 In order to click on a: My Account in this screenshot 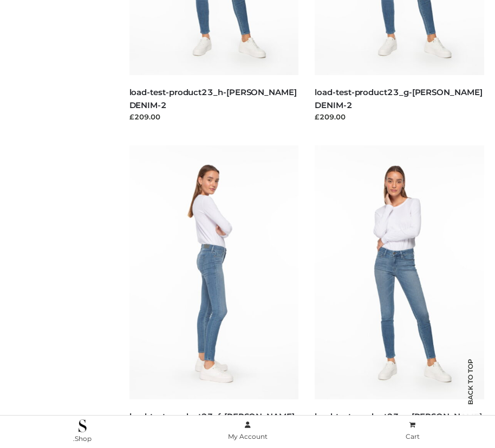, I will do `click(248, 431)`.